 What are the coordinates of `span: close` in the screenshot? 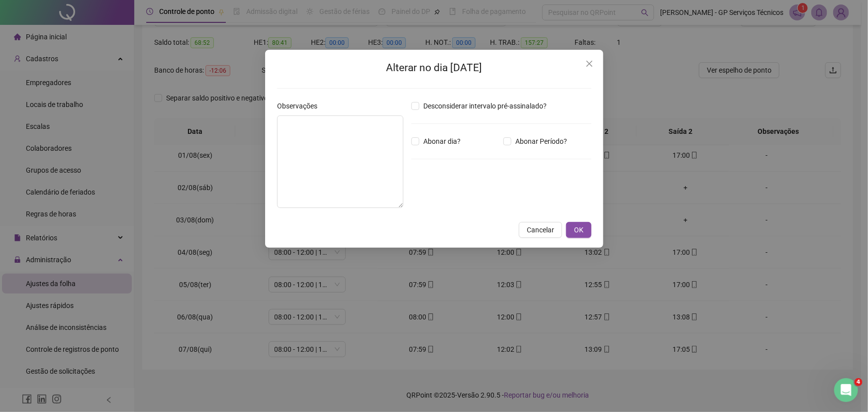 It's located at (589, 64).